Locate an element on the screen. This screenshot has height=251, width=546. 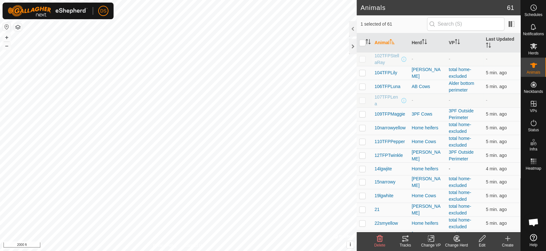
div: Edit is located at coordinates (482, 245).